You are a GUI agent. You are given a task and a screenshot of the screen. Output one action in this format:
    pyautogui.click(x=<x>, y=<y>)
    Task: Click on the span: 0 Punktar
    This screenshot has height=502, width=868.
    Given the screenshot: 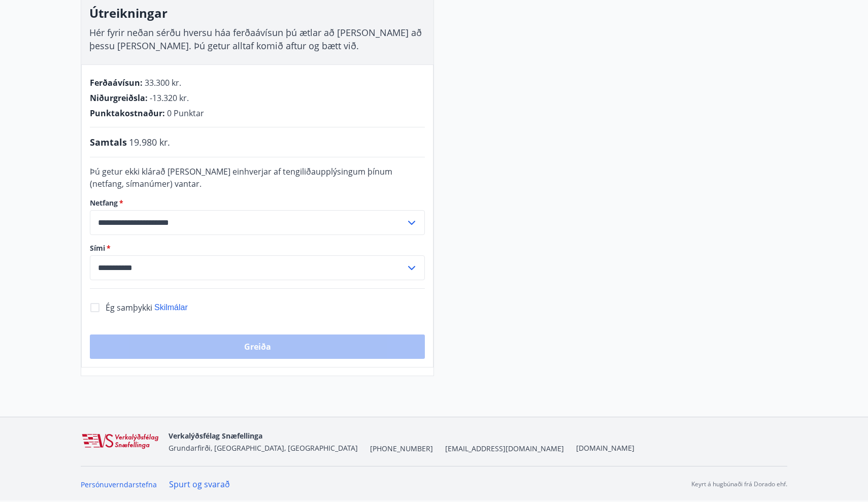 What is the action you would take?
    pyautogui.click(x=185, y=113)
    